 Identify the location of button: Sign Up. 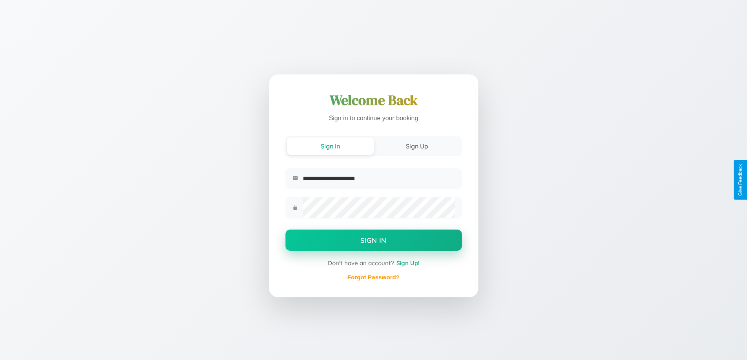
(417, 146).